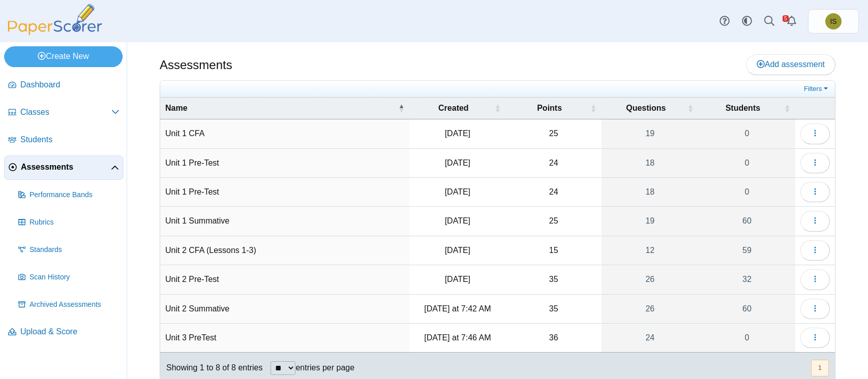  I want to click on a: 32, so click(747, 279).